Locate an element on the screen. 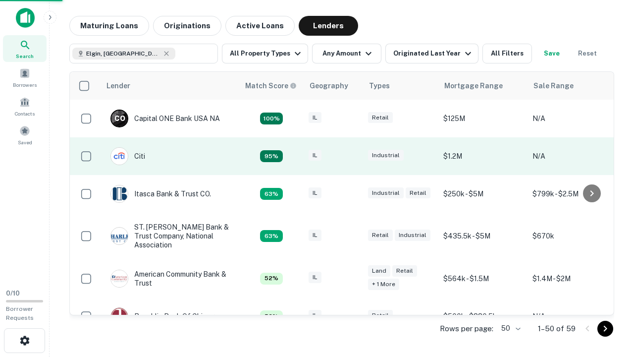  th: Types is located at coordinates (401, 86).